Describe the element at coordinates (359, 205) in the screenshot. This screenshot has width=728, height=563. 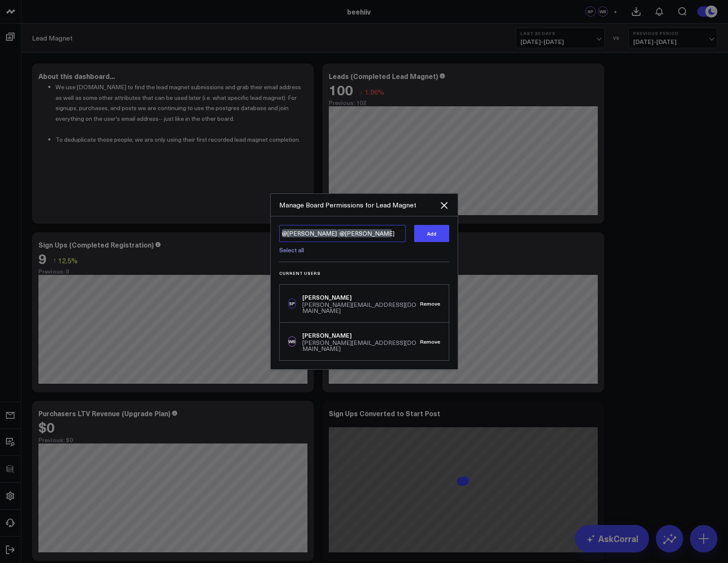
I see `div: Manage Board Permissions for Lead Magnet` at that location.